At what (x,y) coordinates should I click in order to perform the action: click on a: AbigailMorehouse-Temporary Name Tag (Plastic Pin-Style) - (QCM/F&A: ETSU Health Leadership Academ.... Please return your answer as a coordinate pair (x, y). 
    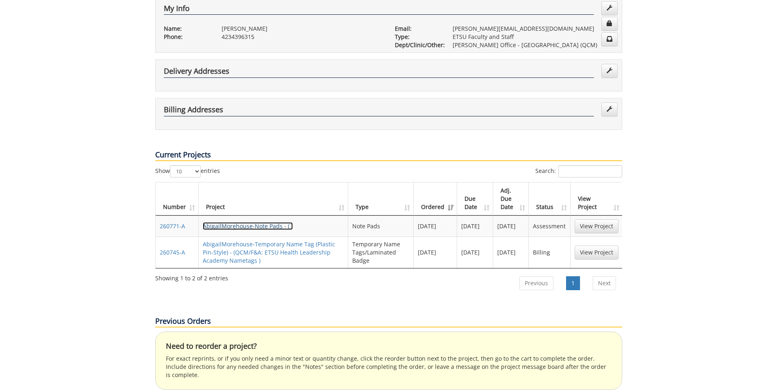
    Looking at the image, I should click on (269, 252).